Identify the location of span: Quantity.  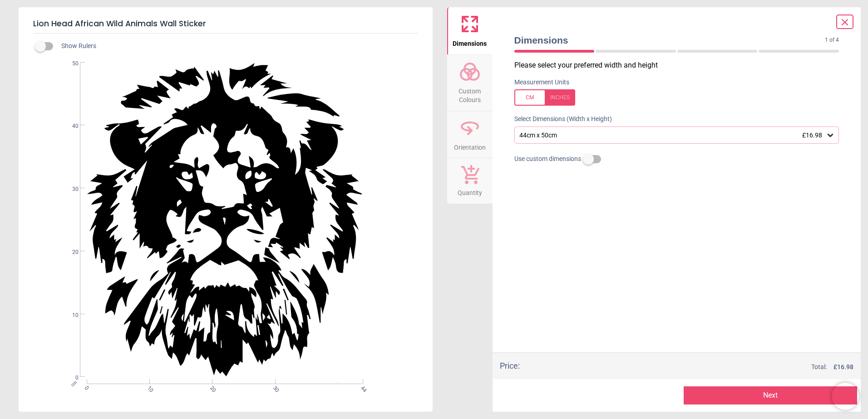
(470, 191).